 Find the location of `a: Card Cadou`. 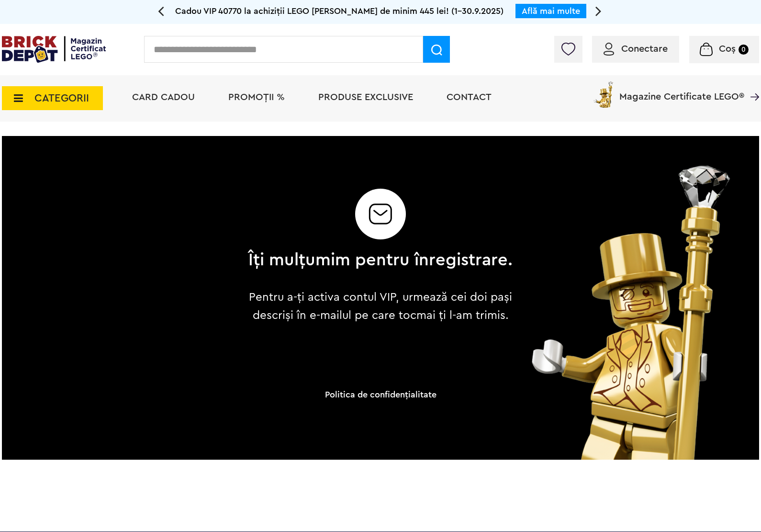

a: Card Cadou is located at coordinates (163, 97).